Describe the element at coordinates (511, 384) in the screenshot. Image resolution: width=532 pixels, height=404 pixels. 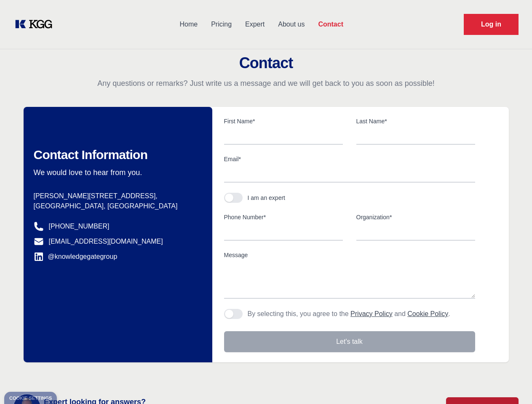
I see `div: Chat Widget` at that location.